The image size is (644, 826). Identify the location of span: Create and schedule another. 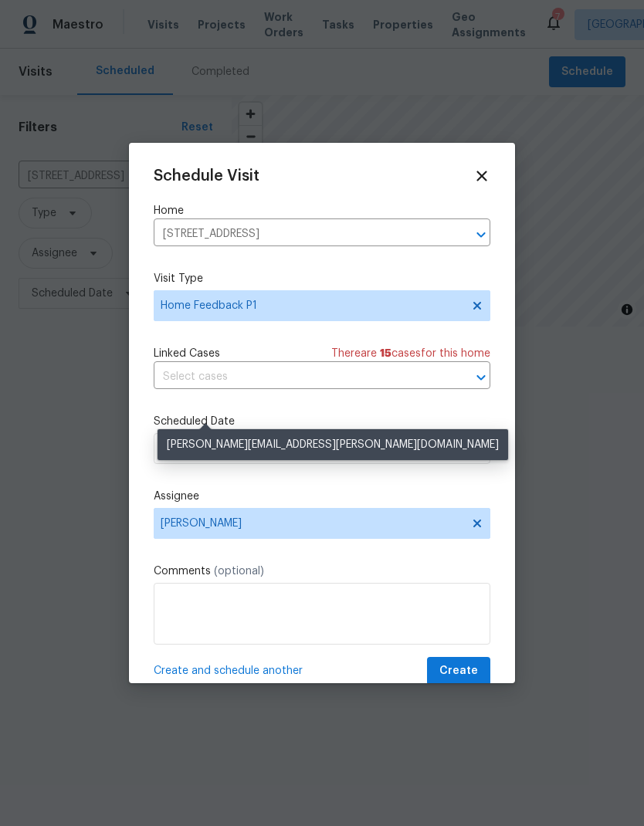
(227, 670).